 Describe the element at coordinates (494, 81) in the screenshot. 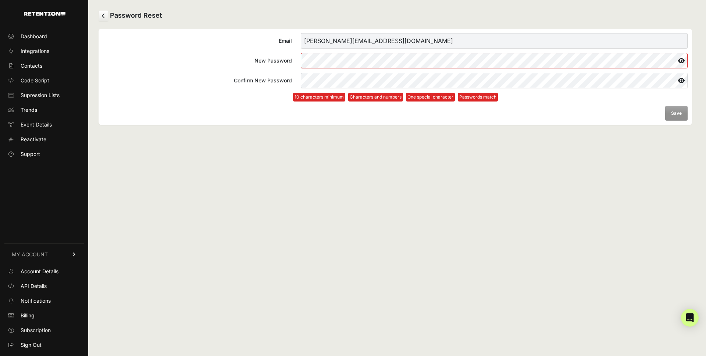

I see `input: Confirm New Password` at that location.